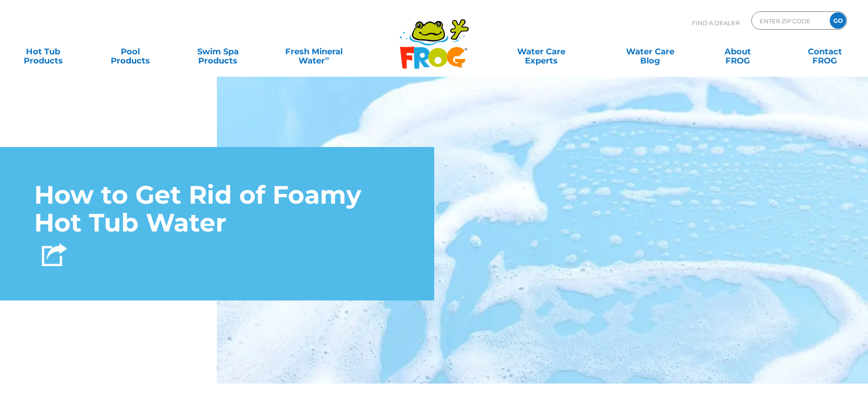  What do you see at coordinates (130, 51) in the screenshot?
I see `a: PoolProducts` at bounding box center [130, 51].